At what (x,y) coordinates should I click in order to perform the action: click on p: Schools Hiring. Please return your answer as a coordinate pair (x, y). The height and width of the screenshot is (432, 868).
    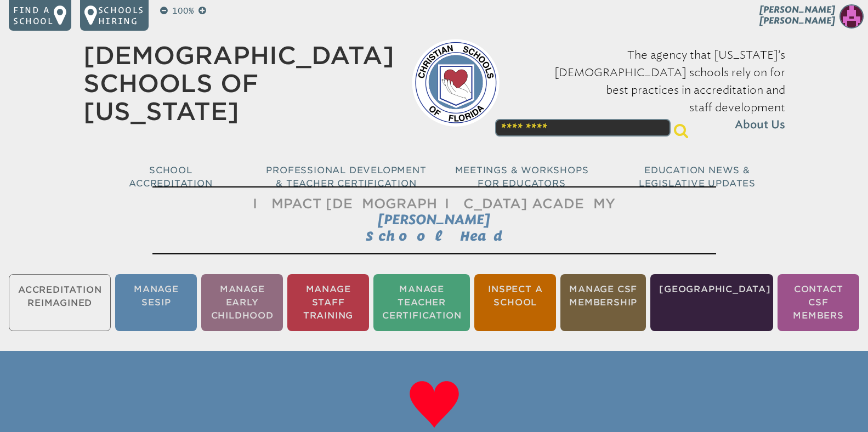
    Looking at the image, I should click on (121, 15).